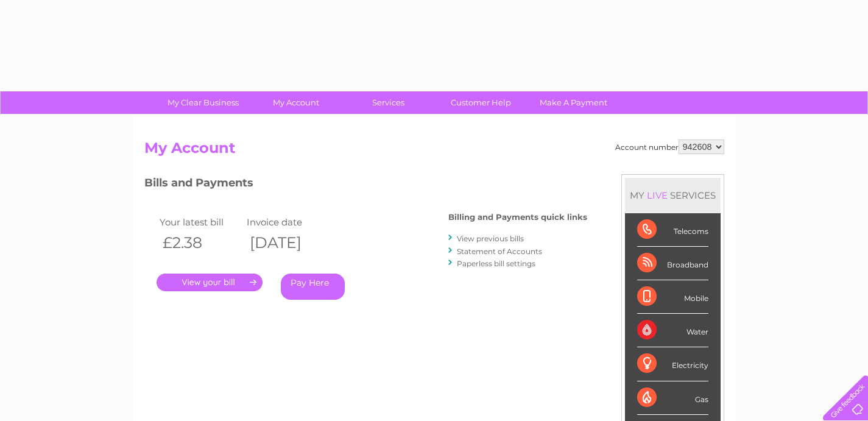  I want to click on a: Customer Help, so click(481, 102).